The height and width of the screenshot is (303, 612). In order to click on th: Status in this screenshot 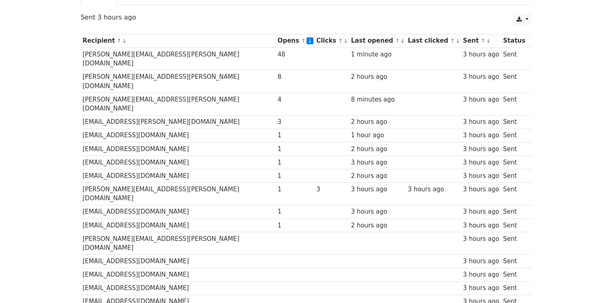, I will do `click(514, 41)`.